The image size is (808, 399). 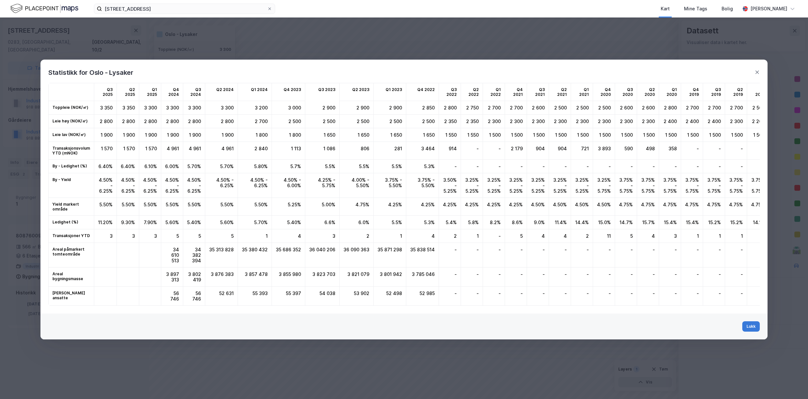 What do you see at coordinates (288, 166) in the screenshot?
I see `div: 5.7%` at bounding box center [288, 166].